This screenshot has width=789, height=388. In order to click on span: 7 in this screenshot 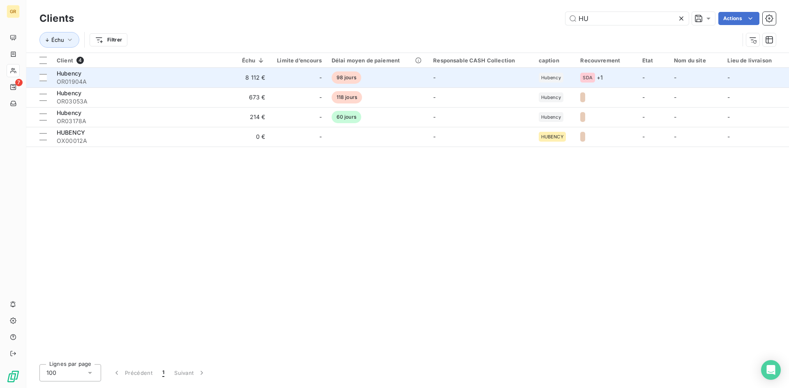, I will do `click(19, 83)`.